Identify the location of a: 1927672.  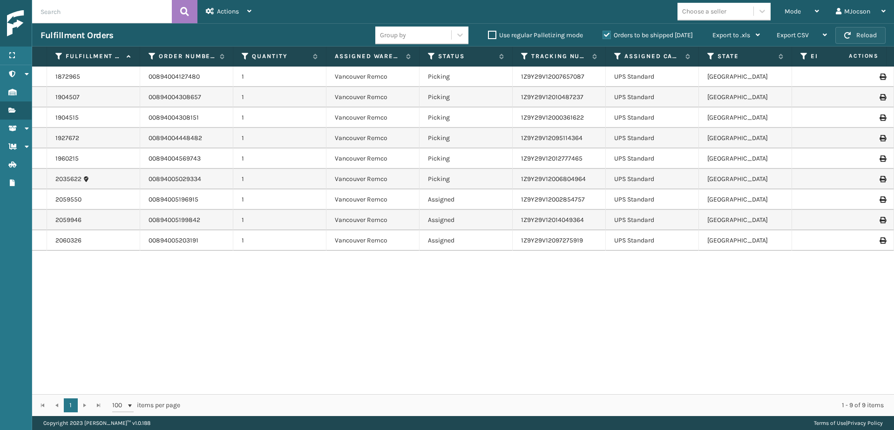
(67, 138).